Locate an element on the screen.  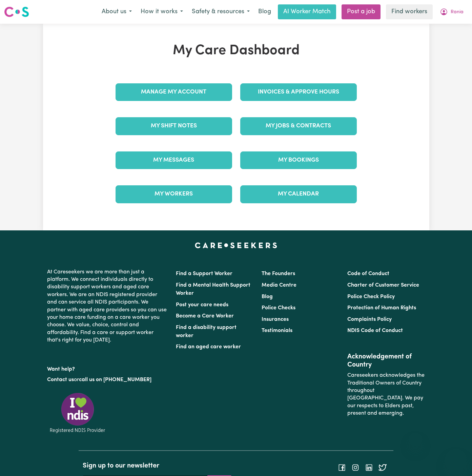
button: My Account is located at coordinates (452, 12).